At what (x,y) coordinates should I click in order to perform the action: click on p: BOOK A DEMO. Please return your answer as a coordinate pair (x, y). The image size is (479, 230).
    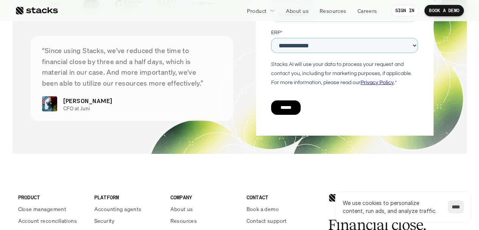
    Looking at the image, I should click on (444, 11).